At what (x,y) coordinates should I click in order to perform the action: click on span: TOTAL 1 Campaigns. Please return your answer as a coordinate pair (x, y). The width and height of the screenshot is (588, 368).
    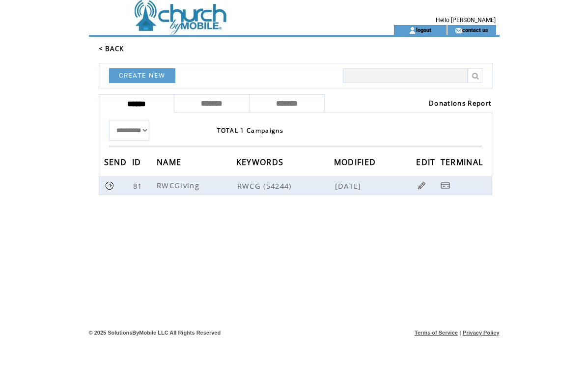
    Looking at the image, I should click on (250, 130).